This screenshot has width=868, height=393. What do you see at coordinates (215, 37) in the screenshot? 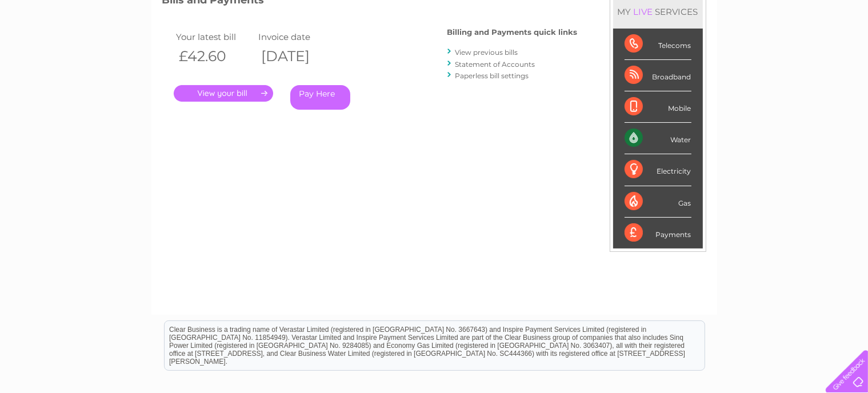
I see `td: Your latest bill` at bounding box center [215, 37].